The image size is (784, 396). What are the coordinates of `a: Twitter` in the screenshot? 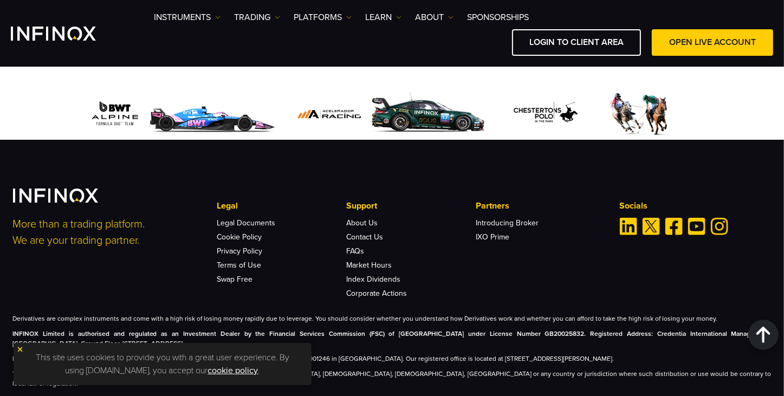 It's located at (651, 226).